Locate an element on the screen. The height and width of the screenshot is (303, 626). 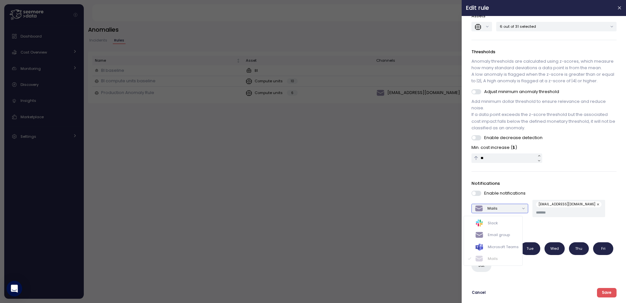
span: Save is located at coordinates (607, 292).